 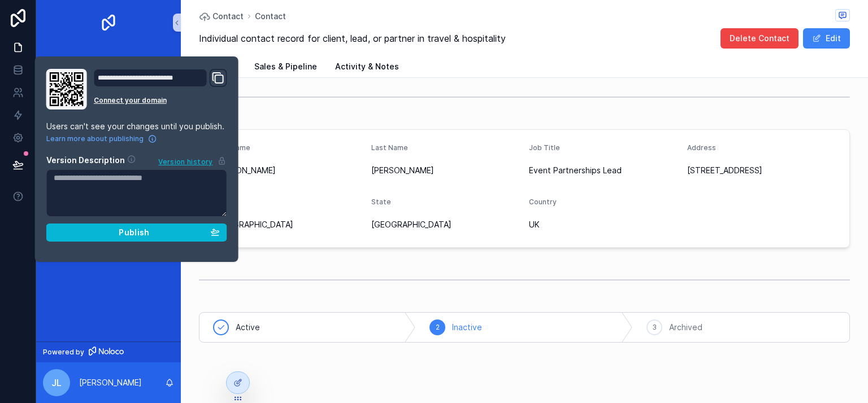 I want to click on span: Learn more about publishing, so click(x=95, y=139).